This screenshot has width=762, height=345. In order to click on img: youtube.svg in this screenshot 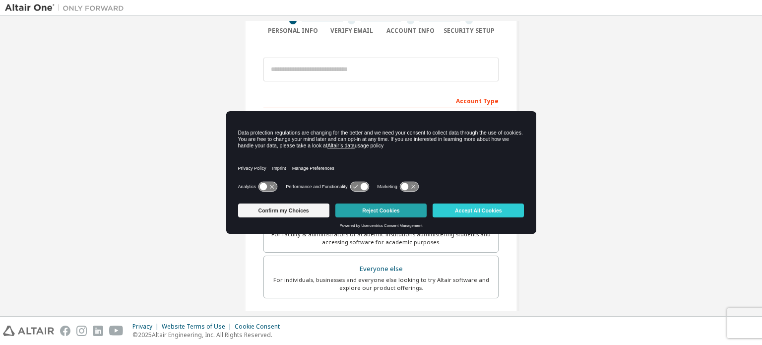, I will do `click(116, 330)`.